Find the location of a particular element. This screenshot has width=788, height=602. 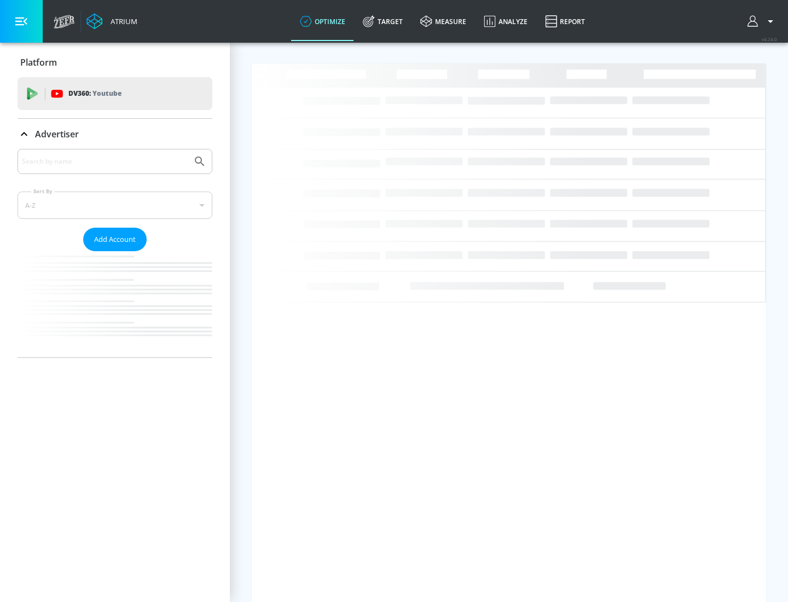

p: Advertiser is located at coordinates (57, 134).